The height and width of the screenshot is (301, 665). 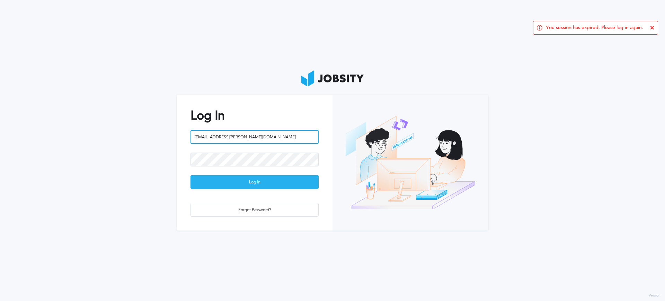 What do you see at coordinates (254, 115) in the screenshot?
I see `h2: Log In` at bounding box center [254, 115].